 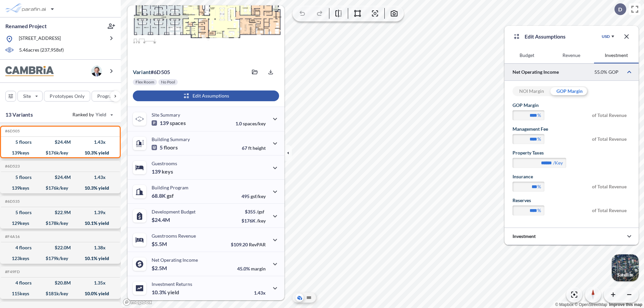 What do you see at coordinates (254, 148) in the screenshot?
I see `p: 67` at bounding box center [254, 148].